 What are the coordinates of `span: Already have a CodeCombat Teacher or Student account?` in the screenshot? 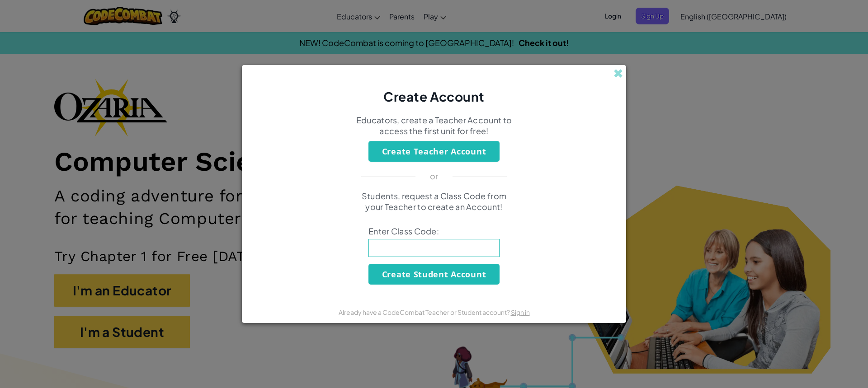 It's located at (424, 312).